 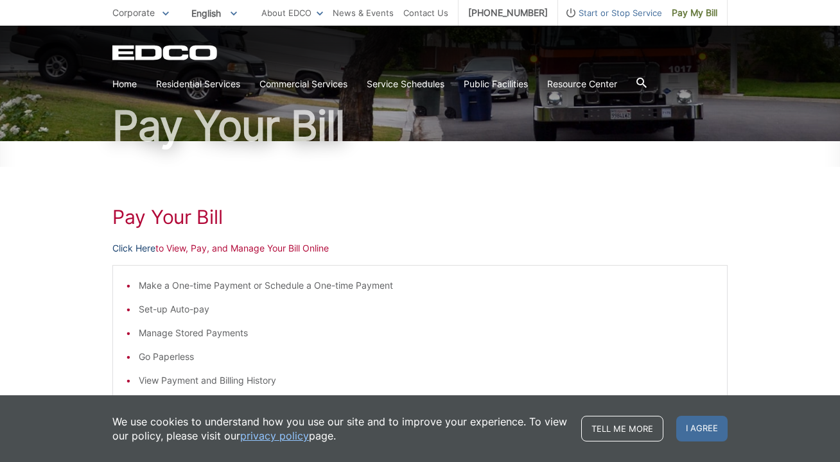 What do you see at coordinates (694, 13) in the screenshot?
I see `span: Pay My Bill` at bounding box center [694, 13].